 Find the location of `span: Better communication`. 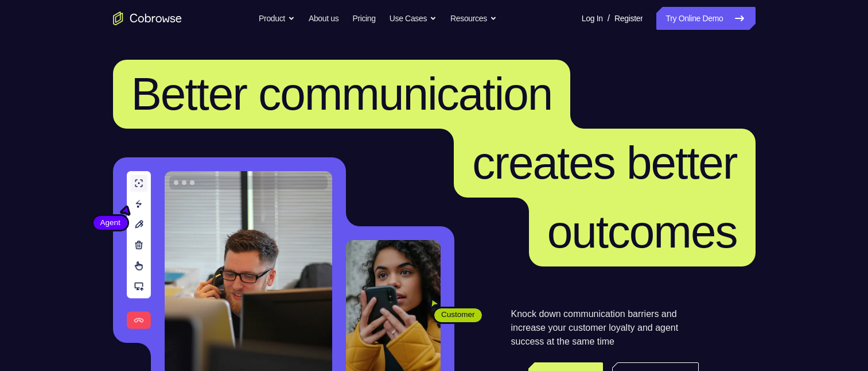

span: Better communication is located at coordinates (342, 94).